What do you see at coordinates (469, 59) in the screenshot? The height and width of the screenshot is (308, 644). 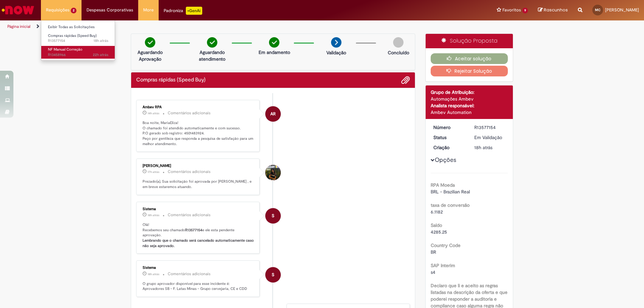 I see `button: Aceitar solução` at bounding box center [469, 59].